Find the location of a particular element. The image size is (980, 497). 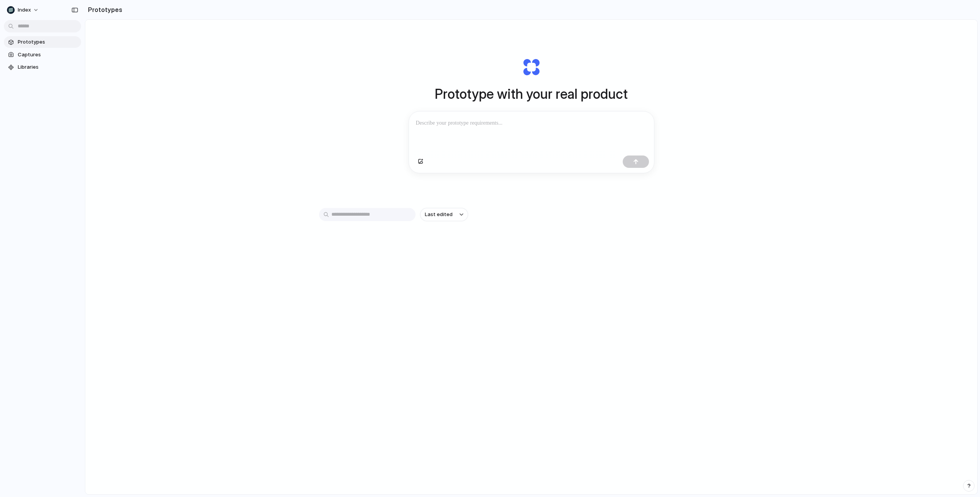

h1: Prototype with your real product is located at coordinates (531, 94).